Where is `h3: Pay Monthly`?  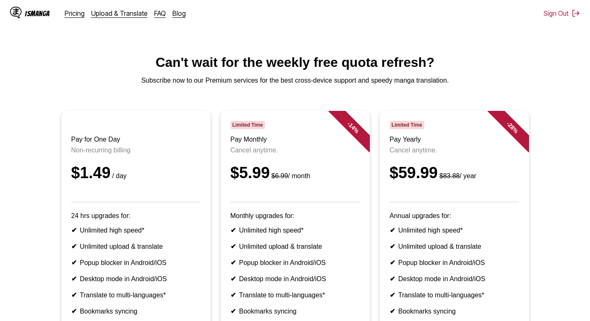 h3: Pay Monthly is located at coordinates (295, 139).